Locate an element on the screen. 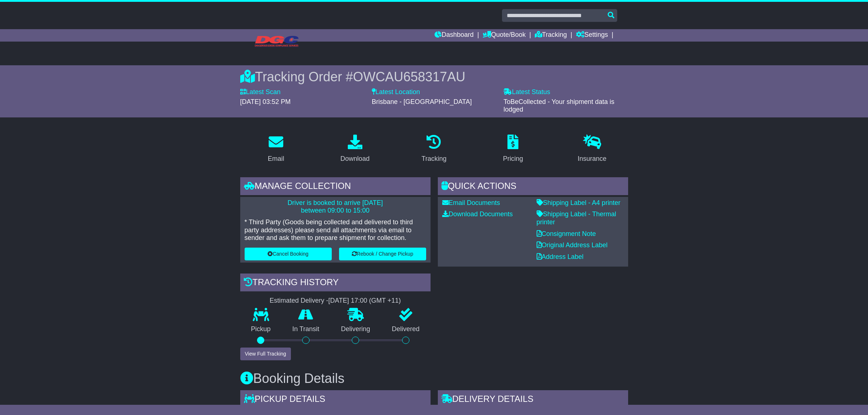 This screenshot has height=415, width=868. div: Pickup Details is located at coordinates (336, 400).